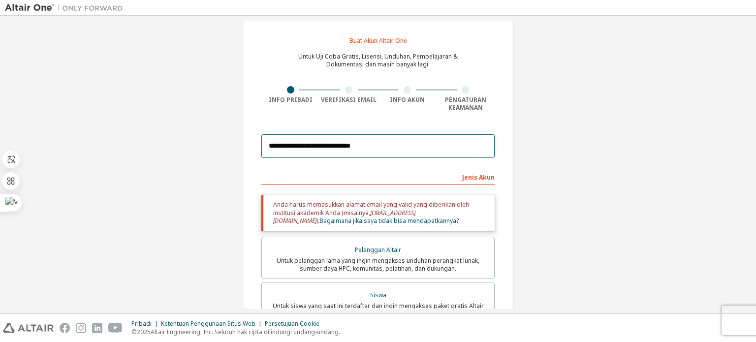 The height and width of the screenshot is (342, 756). I want to click on font: Pengaturan Keamanan, so click(466, 103).